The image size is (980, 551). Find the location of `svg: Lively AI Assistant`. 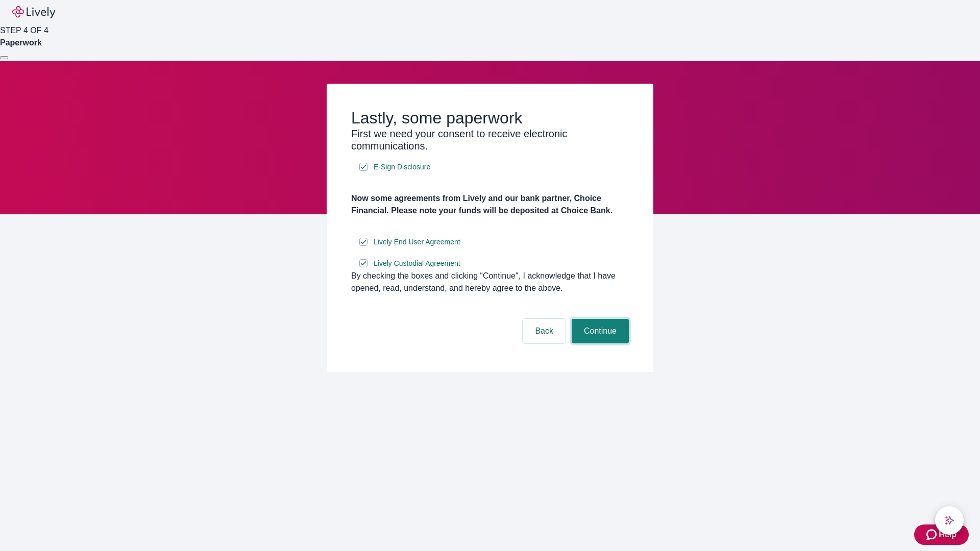

svg: Lively AI Assistant is located at coordinates (949, 520).